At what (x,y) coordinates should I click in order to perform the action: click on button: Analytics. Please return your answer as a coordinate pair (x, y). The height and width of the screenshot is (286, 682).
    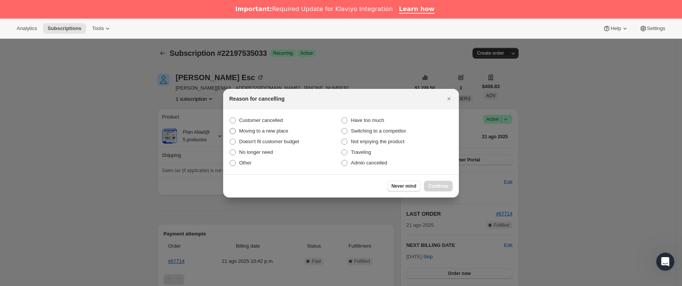
    Looking at the image, I should click on (27, 29).